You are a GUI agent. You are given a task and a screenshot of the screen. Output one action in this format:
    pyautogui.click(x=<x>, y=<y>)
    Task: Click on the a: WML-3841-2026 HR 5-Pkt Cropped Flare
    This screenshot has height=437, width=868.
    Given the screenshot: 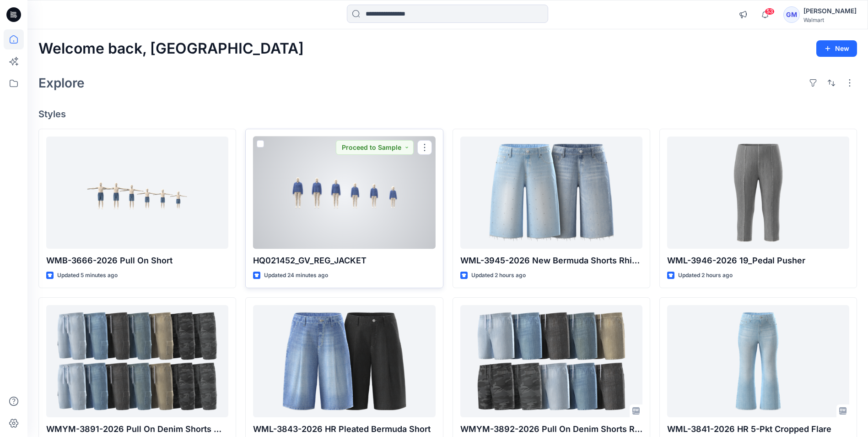 What is the action you would take?
    pyautogui.click(x=758, y=361)
    